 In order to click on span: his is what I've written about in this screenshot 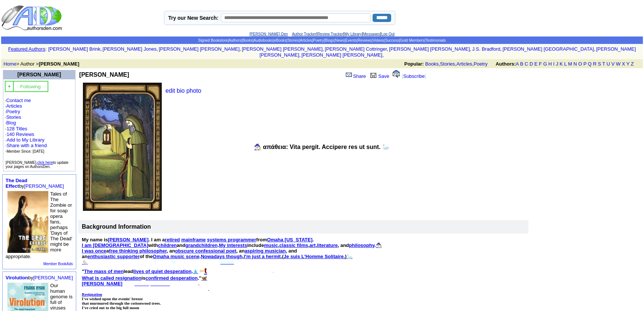, I will do `click(240, 271)`.